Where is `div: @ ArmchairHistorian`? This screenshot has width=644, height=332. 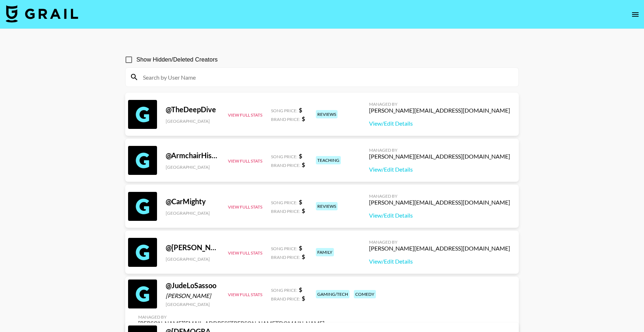 div: @ ArmchairHistorian is located at coordinates (193, 156).